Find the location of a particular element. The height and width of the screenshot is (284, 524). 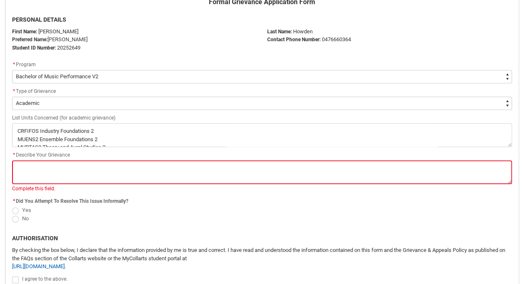

span: Describe Your Grievance is located at coordinates (41, 155).